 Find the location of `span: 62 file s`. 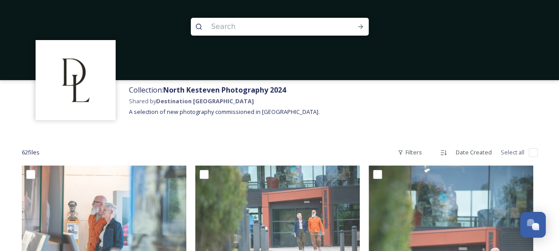

span: 62 file s is located at coordinates (31, 152).